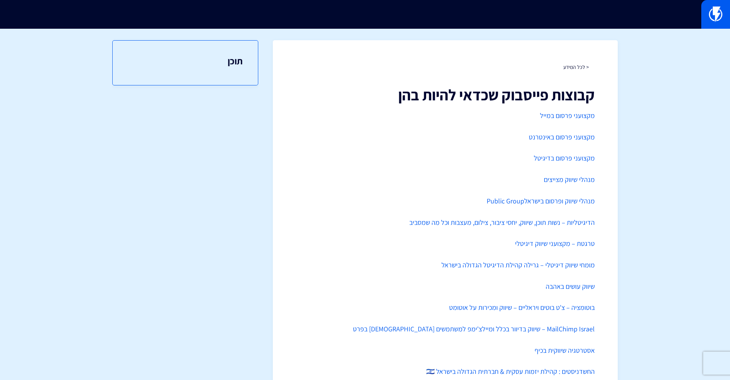 This screenshot has width=730, height=380. Describe the element at coordinates (555, 243) in the screenshot. I see `a: טרגטת – מקצועני שיווק דיגיטלי` at that location.